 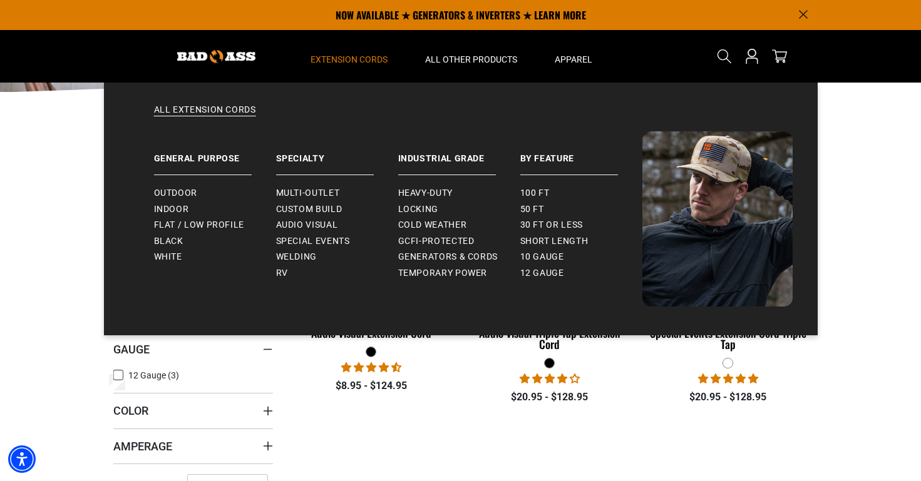 What do you see at coordinates (443, 274) in the screenshot?
I see `span: Temporary Power` at bounding box center [443, 274].